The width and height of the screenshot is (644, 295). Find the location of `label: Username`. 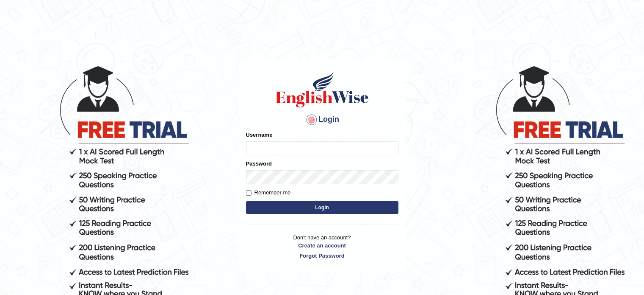

label: Username is located at coordinates (259, 134).